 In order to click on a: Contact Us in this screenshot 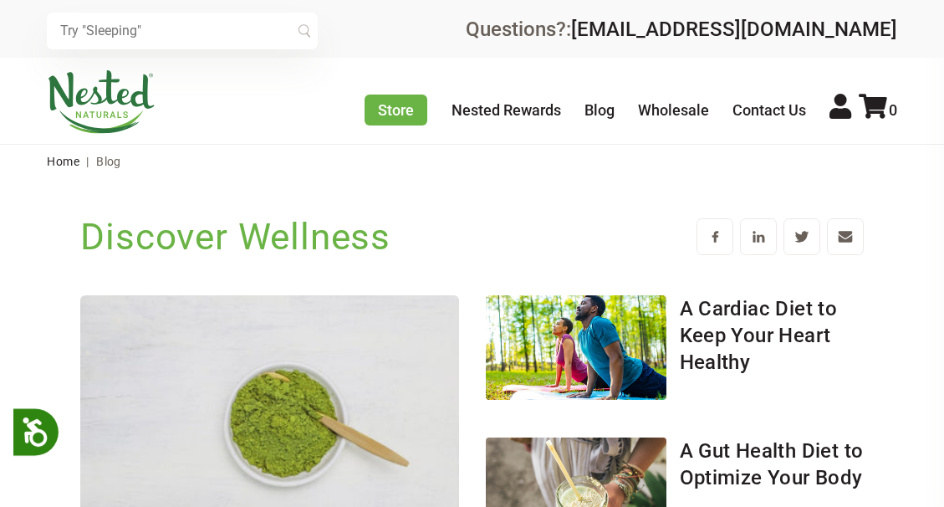, I will do `click(770, 110)`.